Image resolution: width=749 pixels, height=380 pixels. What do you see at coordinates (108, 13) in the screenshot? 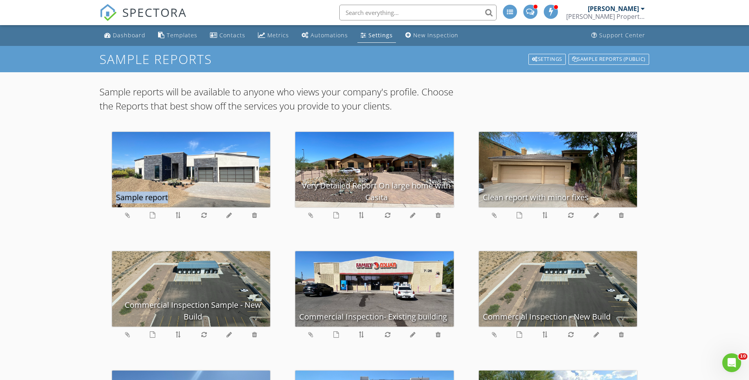
I see `img: The Best Home Inspection Software - Spectora` at bounding box center [108, 13].